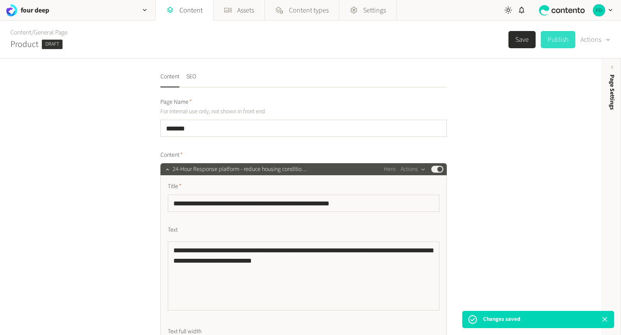  Describe the element at coordinates (309, 10) in the screenshot. I see `span: Content types` at that location.